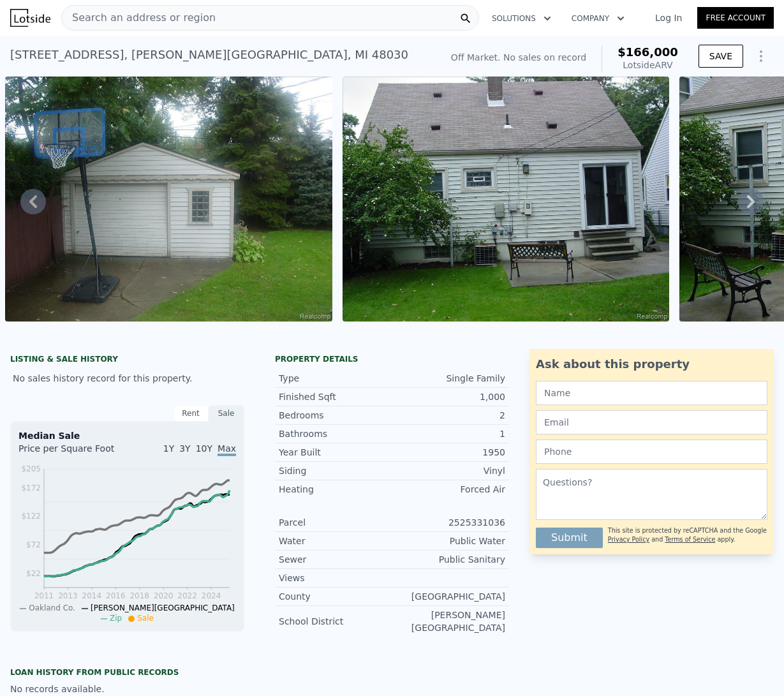  I want to click on div: 1950, so click(449, 452).